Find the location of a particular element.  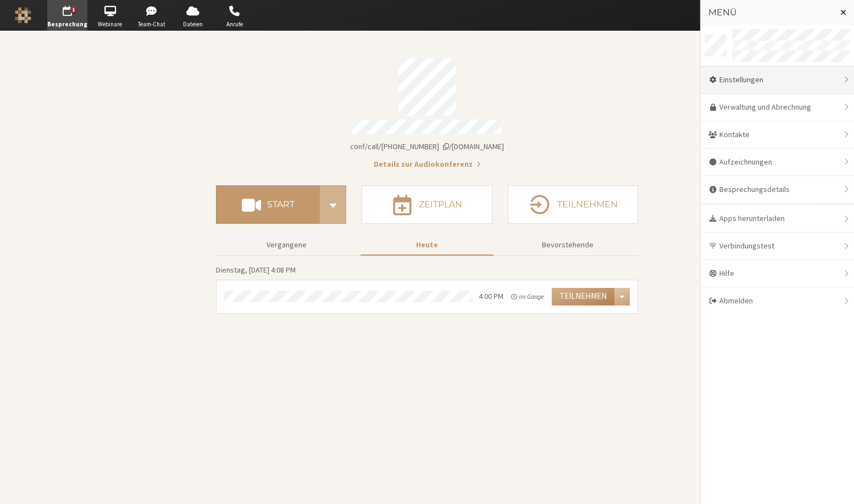

a: Verwaltung und Abrechnung is located at coordinates (777, 108).